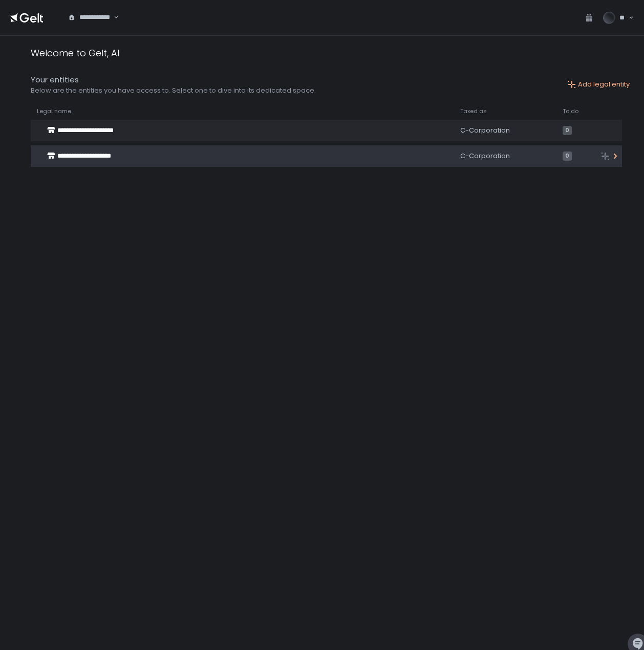  What do you see at coordinates (75, 53) in the screenshot?
I see `div: Welcome to Gelt, Al` at bounding box center [75, 53].